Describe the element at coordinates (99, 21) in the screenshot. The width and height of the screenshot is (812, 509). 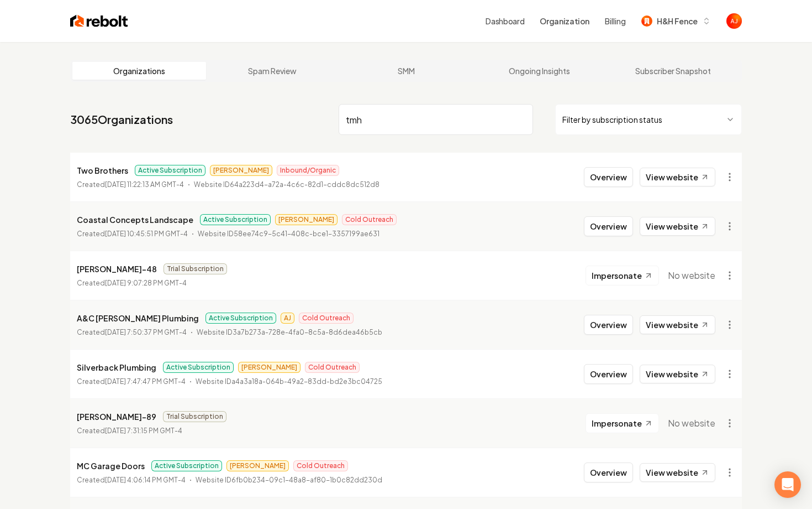
I see `img: Rebolt Logo` at that location.